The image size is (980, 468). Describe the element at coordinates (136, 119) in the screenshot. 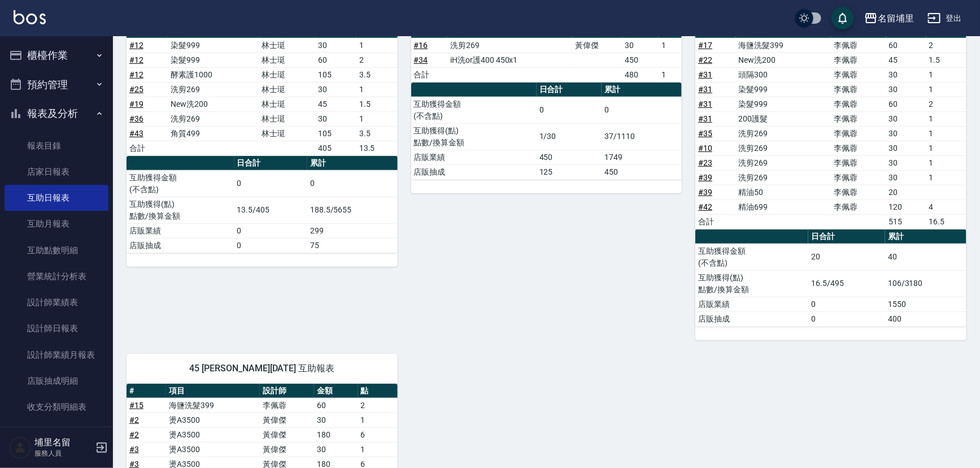

I see `a: #36` at that location.